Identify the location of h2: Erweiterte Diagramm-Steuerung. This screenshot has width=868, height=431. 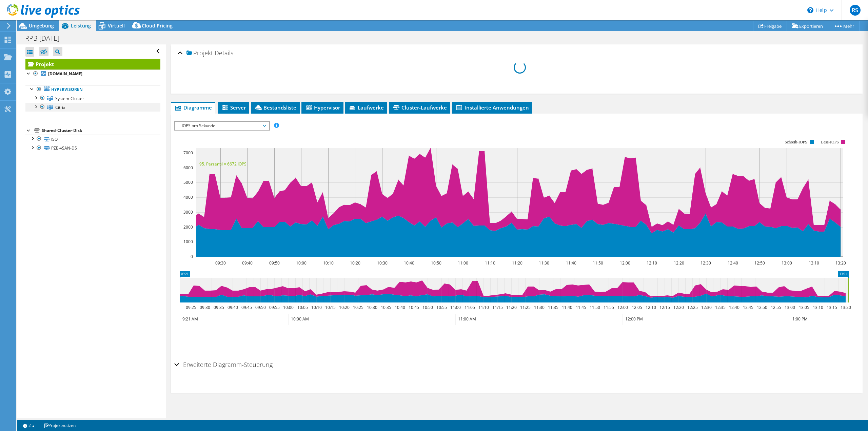
(223, 365).